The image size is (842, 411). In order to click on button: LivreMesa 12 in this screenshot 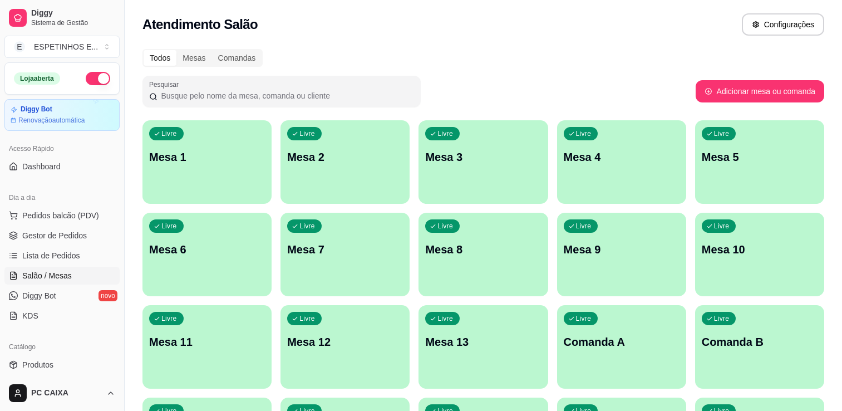, I will do `click(345, 347)`.